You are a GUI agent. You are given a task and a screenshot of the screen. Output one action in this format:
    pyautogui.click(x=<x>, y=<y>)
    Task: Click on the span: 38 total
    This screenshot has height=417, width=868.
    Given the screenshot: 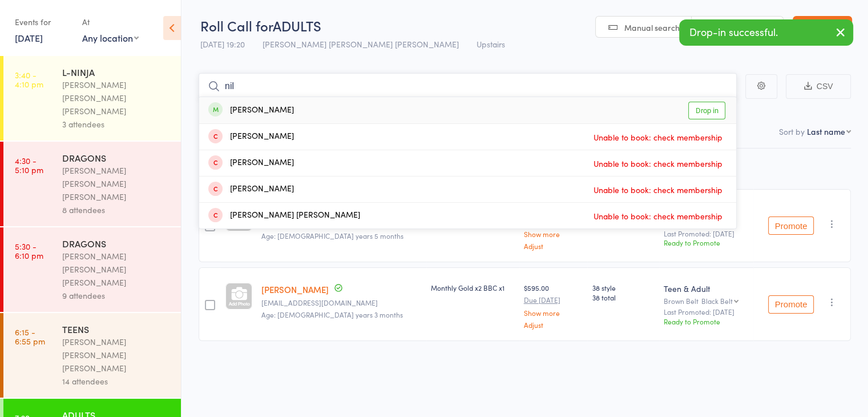 What is the action you would take?
    pyautogui.click(x=623, y=297)
    